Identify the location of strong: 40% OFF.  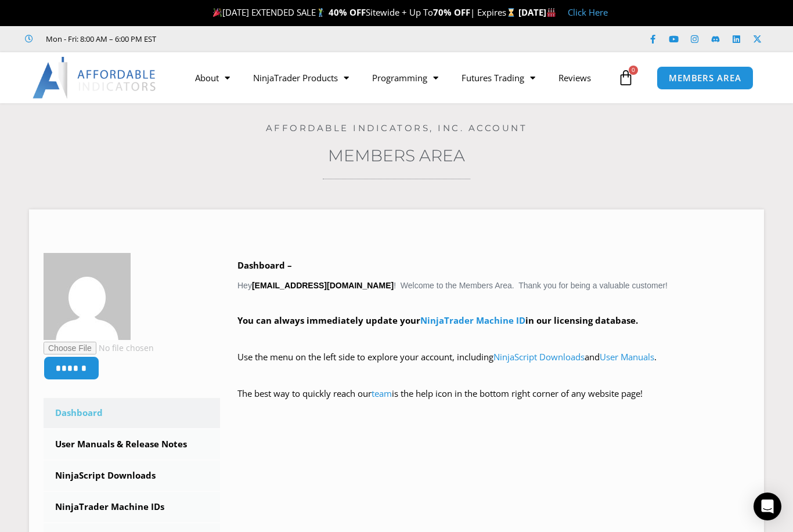
(347, 12).